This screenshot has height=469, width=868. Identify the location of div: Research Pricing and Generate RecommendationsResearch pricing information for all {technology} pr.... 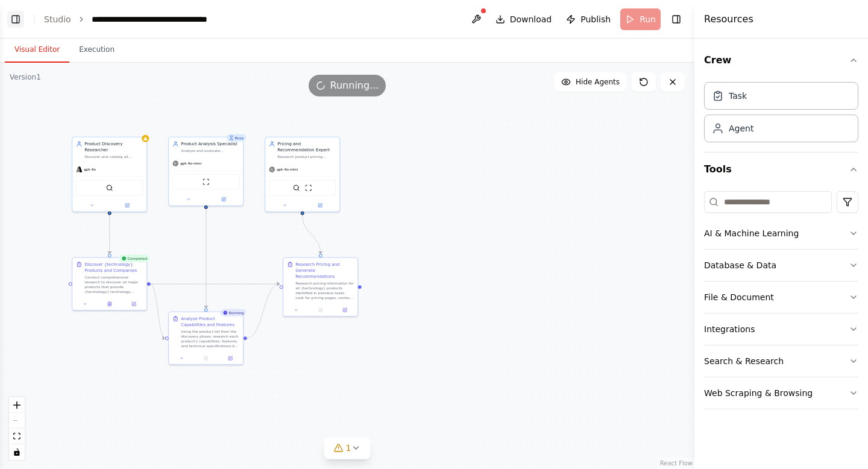
(320, 287).